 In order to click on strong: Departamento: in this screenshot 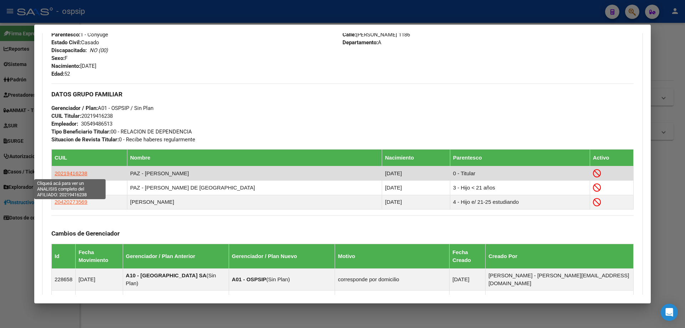, I will do `click(360, 42)`.